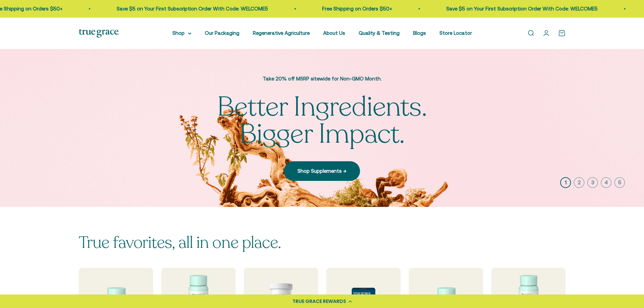 The width and height of the screenshot is (644, 308). I want to click on p: Take 20% off MSRP sitewide for Non-GMO Month., so click(322, 79).